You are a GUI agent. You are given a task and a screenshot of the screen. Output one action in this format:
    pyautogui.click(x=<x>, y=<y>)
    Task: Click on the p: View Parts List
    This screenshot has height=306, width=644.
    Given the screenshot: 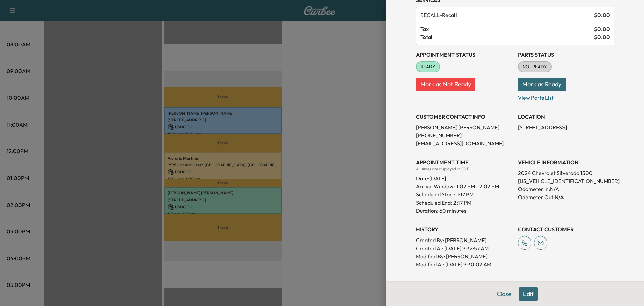 What is the action you would take?
    pyautogui.click(x=566, y=96)
    